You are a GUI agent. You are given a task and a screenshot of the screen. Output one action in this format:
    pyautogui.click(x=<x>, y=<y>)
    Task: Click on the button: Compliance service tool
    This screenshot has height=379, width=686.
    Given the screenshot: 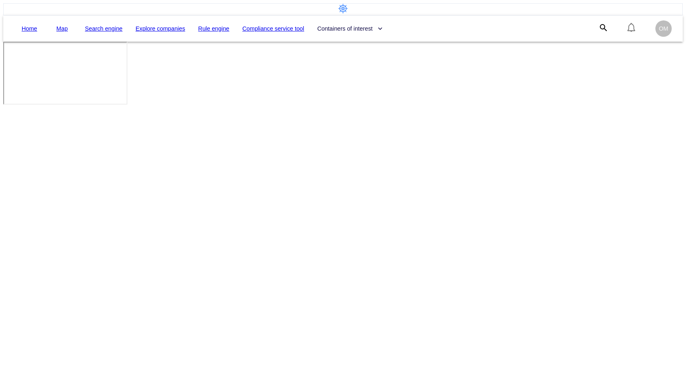 What is the action you would take?
    pyautogui.click(x=273, y=29)
    